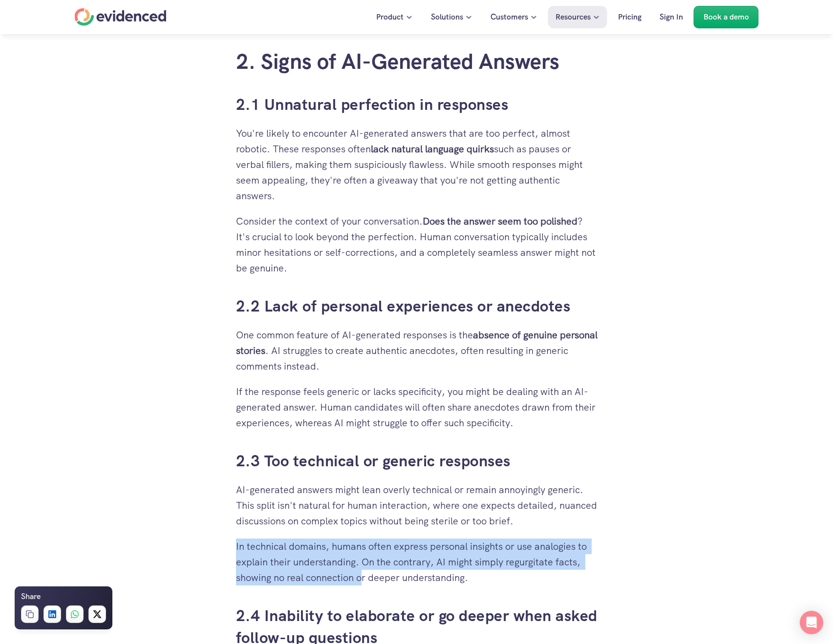 The width and height of the screenshot is (833, 644). Describe the element at coordinates (416, 350) in the screenshot. I see `p: One common feature of AI-generated responses is the . AI struggles to create authentic anecdotes,...` at that location.